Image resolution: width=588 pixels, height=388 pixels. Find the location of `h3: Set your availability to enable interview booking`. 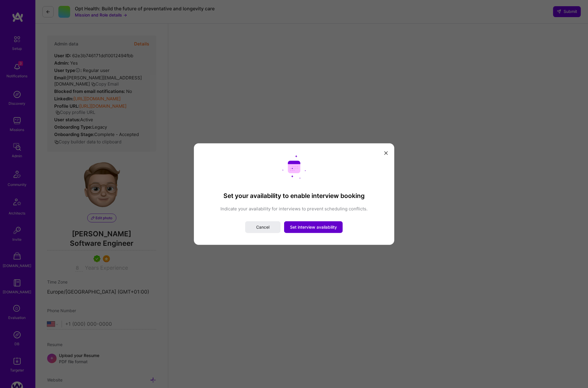

h3: Set your availability to enable interview booking is located at coordinates (294, 195).